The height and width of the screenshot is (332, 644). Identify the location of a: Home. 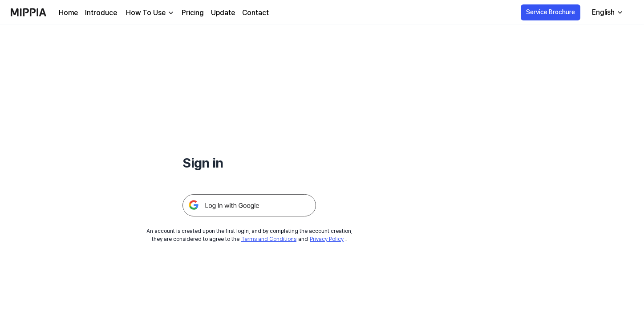
(68, 13).